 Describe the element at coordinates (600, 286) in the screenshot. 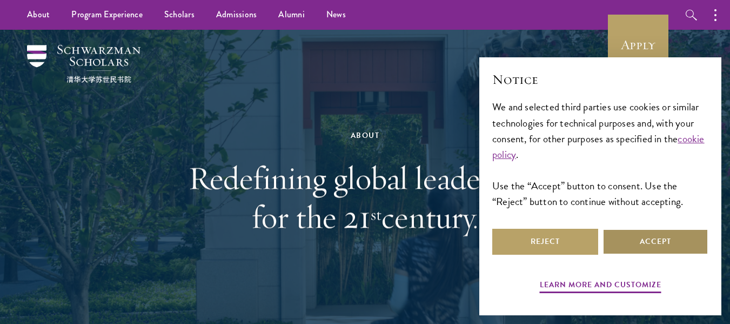

I see `button: Learn more and customize` at that location.